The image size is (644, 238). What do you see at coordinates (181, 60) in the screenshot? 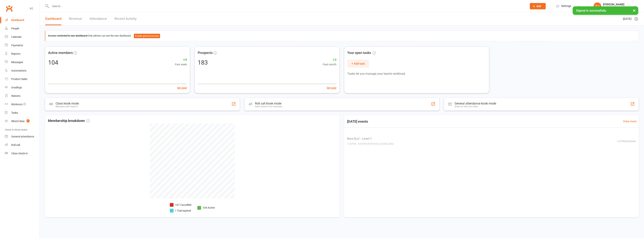
I see `span: +4` at bounding box center [181, 60].